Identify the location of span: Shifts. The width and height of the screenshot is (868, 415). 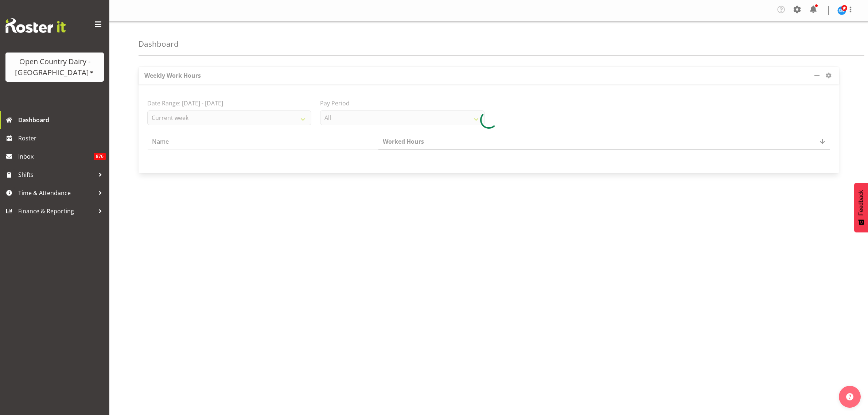
(56, 175).